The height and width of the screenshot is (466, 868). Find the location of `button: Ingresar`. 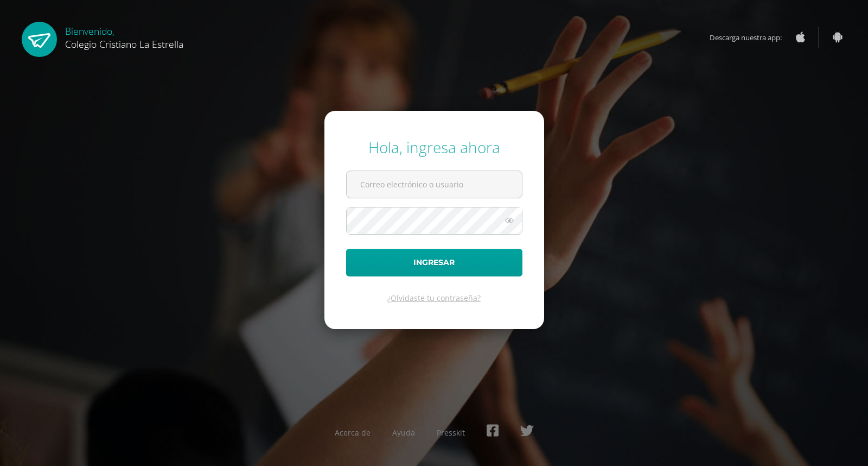

button: Ingresar is located at coordinates (434, 262).